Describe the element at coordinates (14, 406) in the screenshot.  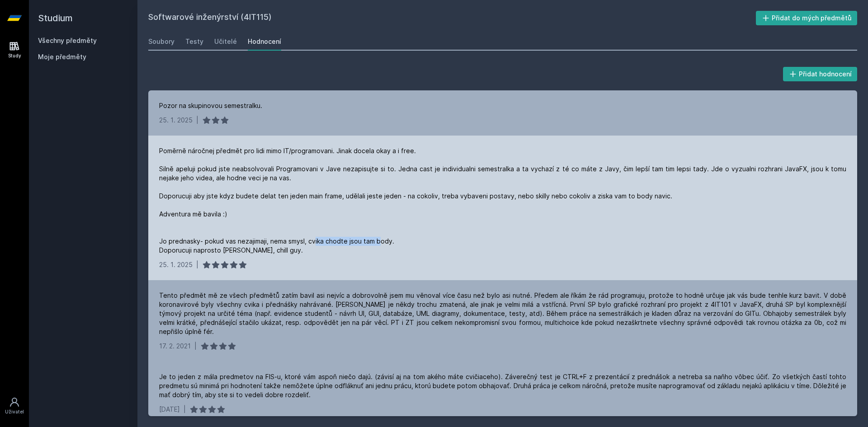
I see `a: Uživatel` at that location.